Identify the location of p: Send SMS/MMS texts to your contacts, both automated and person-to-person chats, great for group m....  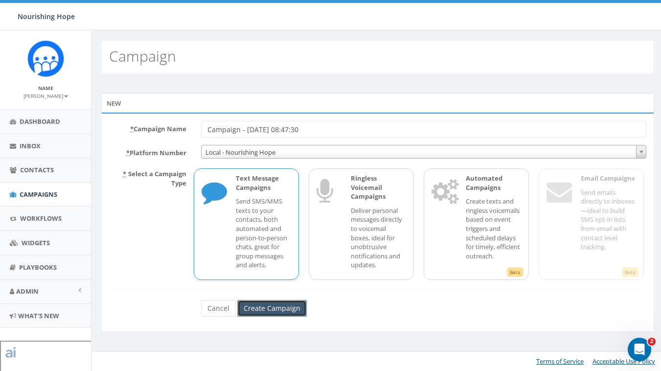
(263, 233).